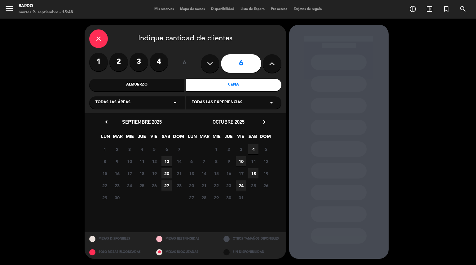 This screenshot has height=265, width=476. Describe the element at coordinates (9, 8) in the screenshot. I see `i: menu` at that location.